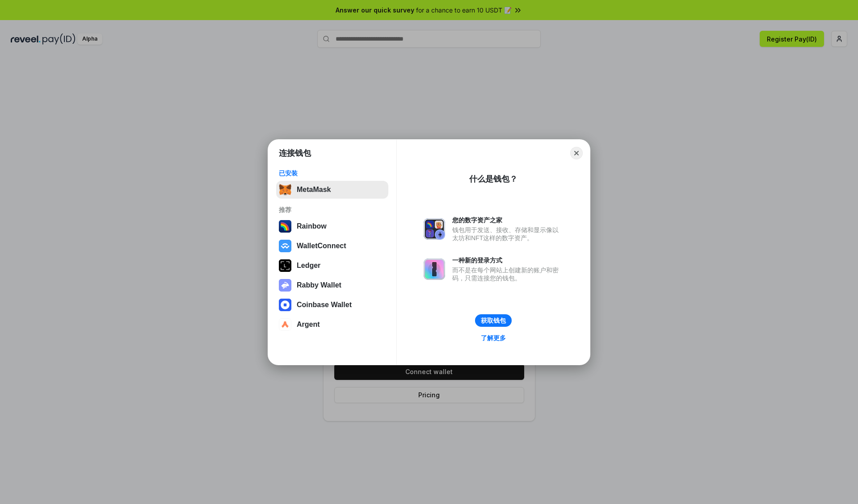 The width and height of the screenshot is (858, 504). I want to click on button: Close, so click(576, 153).